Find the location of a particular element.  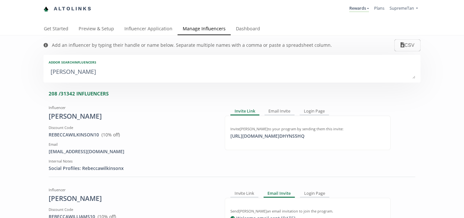

span: SupremeTan is located at coordinates (402, 8).